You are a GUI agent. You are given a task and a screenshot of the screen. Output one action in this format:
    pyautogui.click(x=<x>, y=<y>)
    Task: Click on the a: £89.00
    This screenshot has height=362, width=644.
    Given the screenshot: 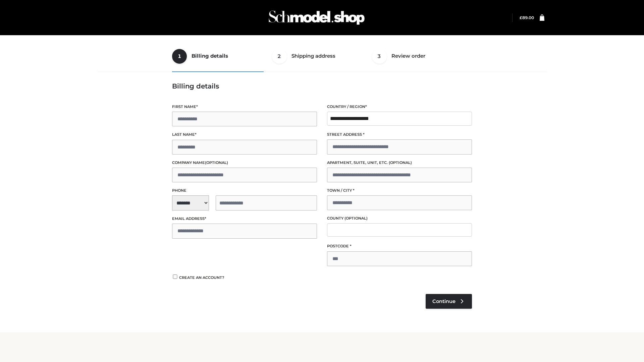 What is the action you would take?
    pyautogui.click(x=526, y=17)
    